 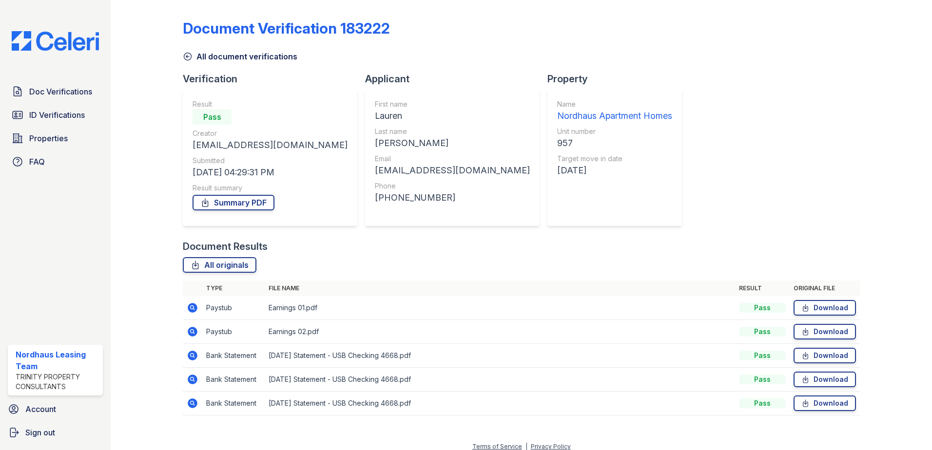 What do you see at coordinates (55, 92) in the screenshot?
I see `a: Doc Verifications` at bounding box center [55, 92].